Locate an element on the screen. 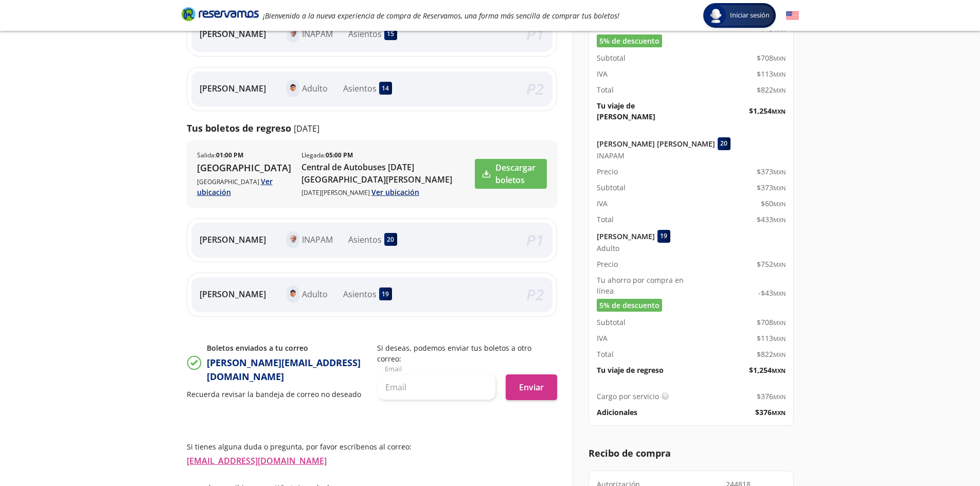 The height and width of the screenshot is (486, 980). input: Email is located at coordinates (436, 387).